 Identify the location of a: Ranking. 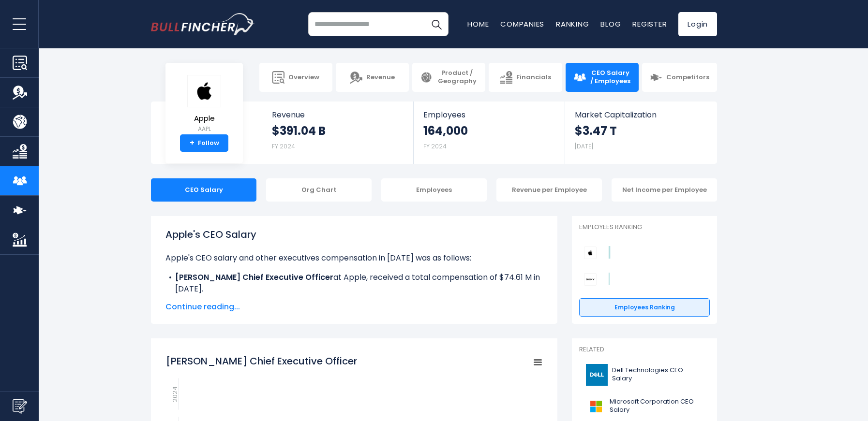
(572, 24).